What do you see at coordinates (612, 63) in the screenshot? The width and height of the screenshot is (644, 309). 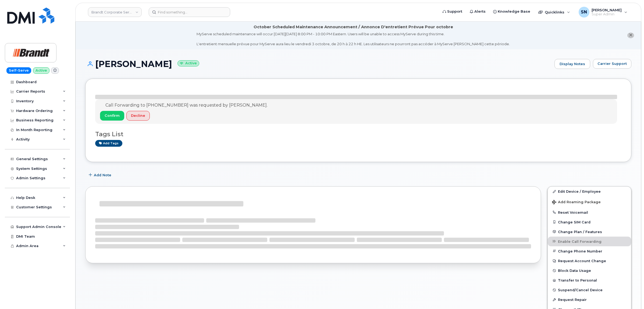 I see `span: Carrier Support` at bounding box center [612, 63].